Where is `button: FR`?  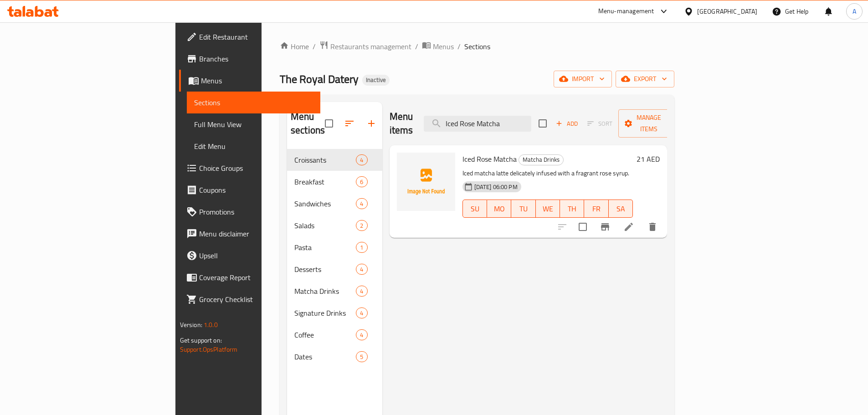
button: FR is located at coordinates (596, 209).